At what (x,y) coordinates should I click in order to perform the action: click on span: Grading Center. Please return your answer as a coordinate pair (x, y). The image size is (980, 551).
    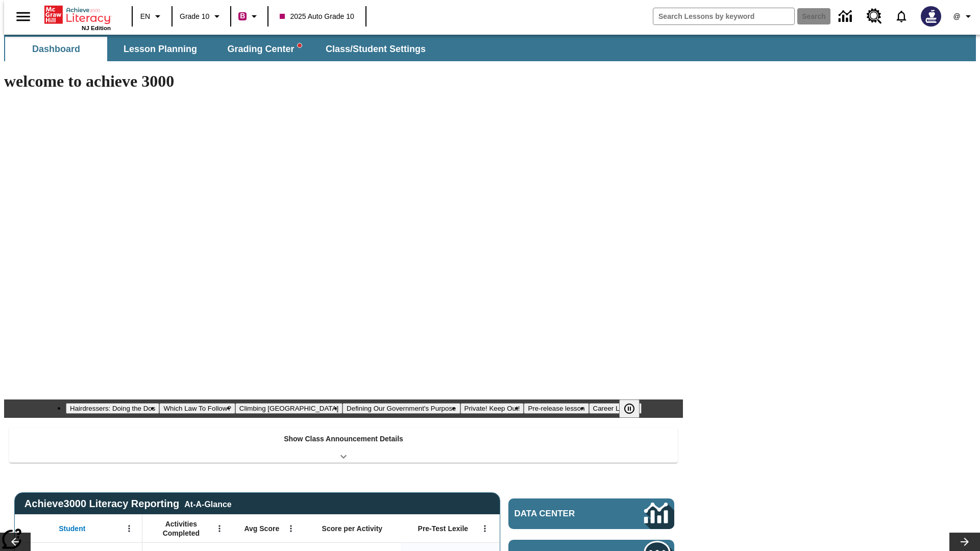
    Looking at the image, I should click on (264, 49).